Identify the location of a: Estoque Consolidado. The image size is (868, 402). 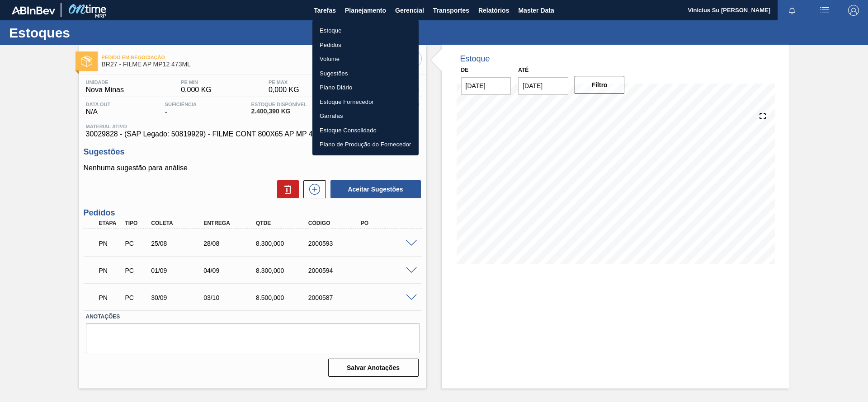
(365, 130).